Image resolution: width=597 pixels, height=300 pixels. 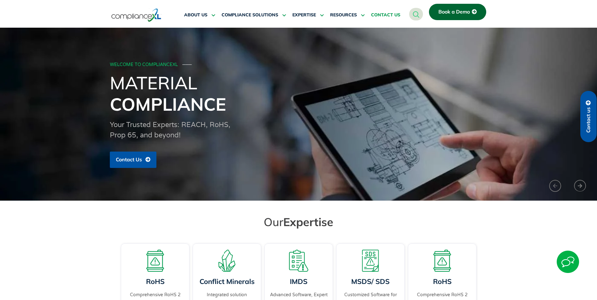 What do you see at coordinates (254, 15) in the screenshot?
I see `a: COMPLIANCE SOLUTIONS` at bounding box center [254, 15].